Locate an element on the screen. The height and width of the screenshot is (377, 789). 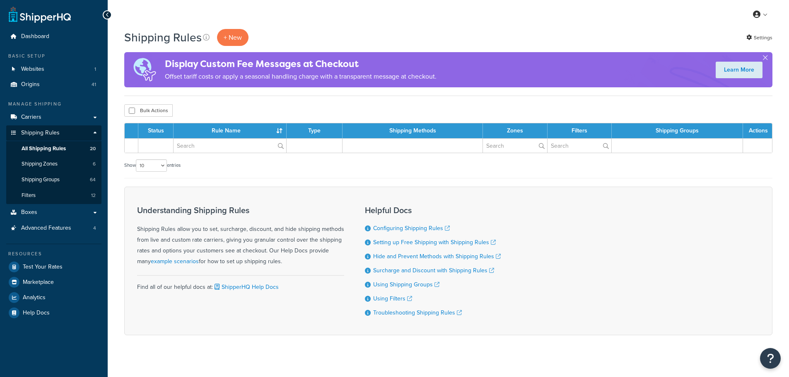
a: Using Shipping Groups is located at coordinates (406, 284).